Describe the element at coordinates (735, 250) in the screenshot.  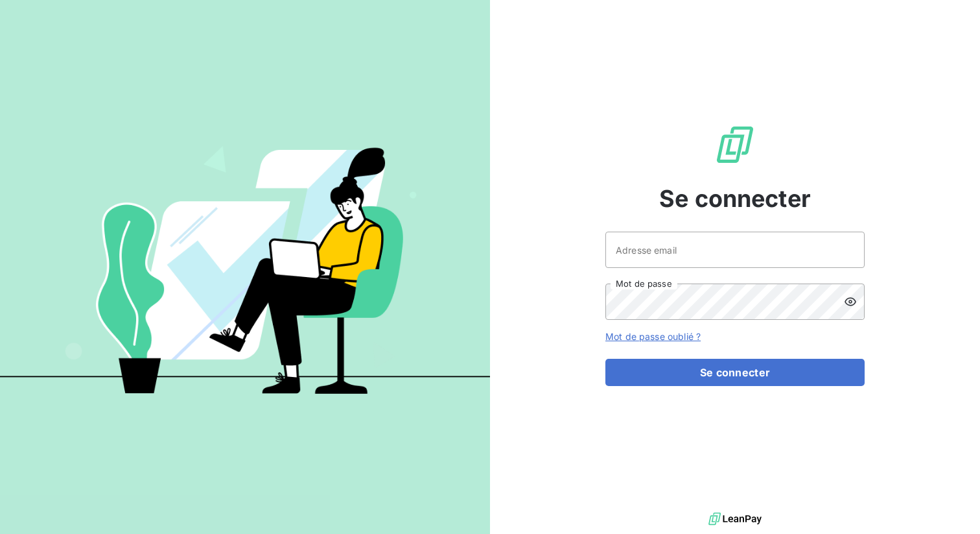
I see `input: placeholder` at that location.